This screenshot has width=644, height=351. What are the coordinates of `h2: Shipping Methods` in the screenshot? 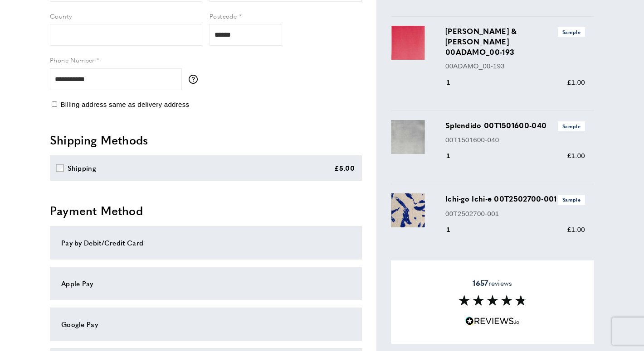 It's located at (206, 140).